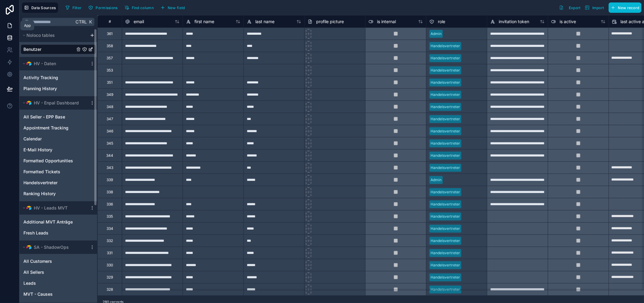 Image resolution: width=644 pixels, height=303 pixels. What do you see at coordinates (110, 70) in the screenshot?
I see `div: 353` at bounding box center [110, 70].